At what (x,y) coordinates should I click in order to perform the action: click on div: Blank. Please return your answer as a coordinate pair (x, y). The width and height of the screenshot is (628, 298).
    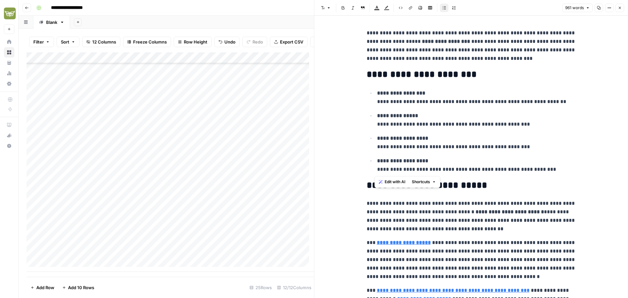
    Looking at the image, I should click on (52, 22).